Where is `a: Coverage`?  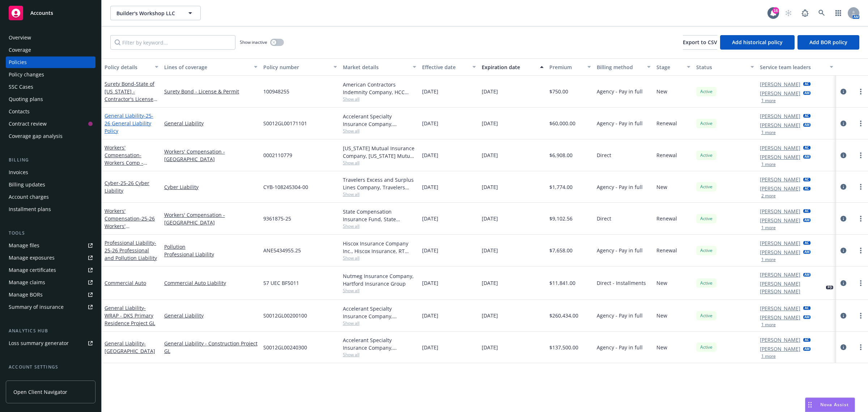 a: Coverage is located at coordinates (51, 50).